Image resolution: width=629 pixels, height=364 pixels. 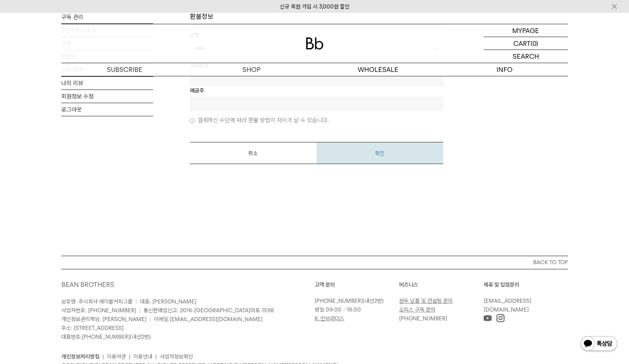 What do you see at coordinates (417, 310) in the screenshot?
I see `a: 오피스 구독 문의` at bounding box center [417, 310].